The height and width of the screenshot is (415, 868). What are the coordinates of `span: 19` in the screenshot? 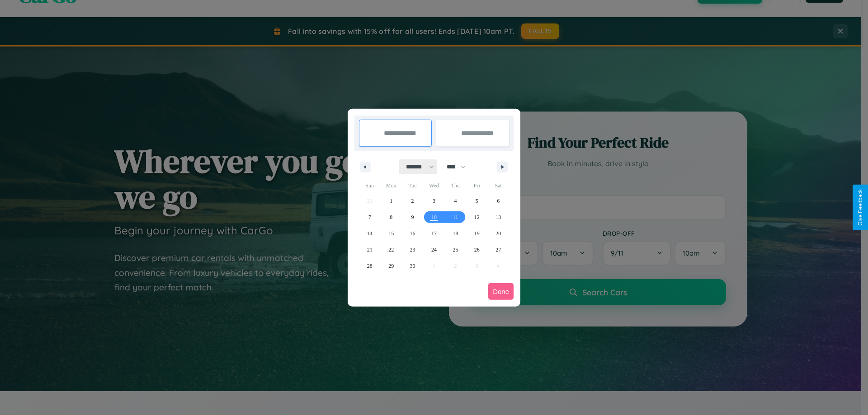 It's located at (477, 234).